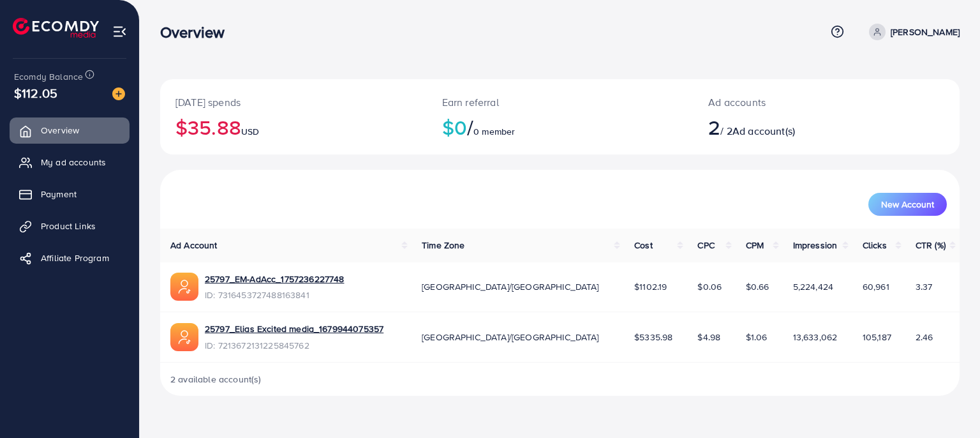 The image size is (980, 438). What do you see at coordinates (755, 245) in the screenshot?
I see `span: CPM` at bounding box center [755, 245].